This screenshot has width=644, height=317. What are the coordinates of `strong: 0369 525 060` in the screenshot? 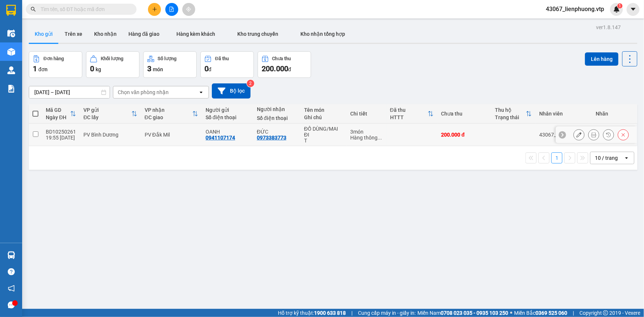 It's located at (552, 313).